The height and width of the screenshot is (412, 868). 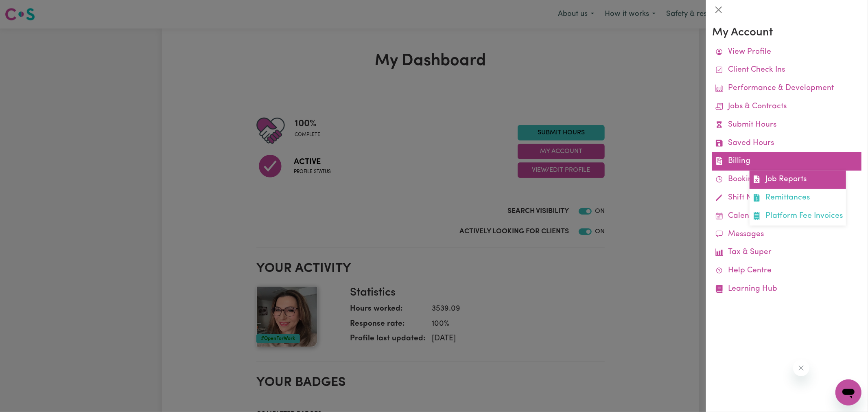 What do you see at coordinates (787, 52) in the screenshot?
I see `a: View Profile` at bounding box center [787, 52].